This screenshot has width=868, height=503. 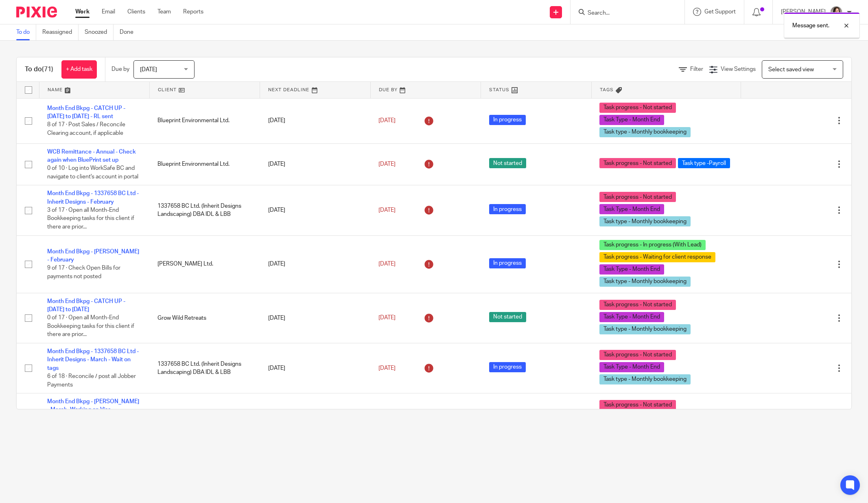 I want to click on a: Snoozed, so click(x=99, y=32).